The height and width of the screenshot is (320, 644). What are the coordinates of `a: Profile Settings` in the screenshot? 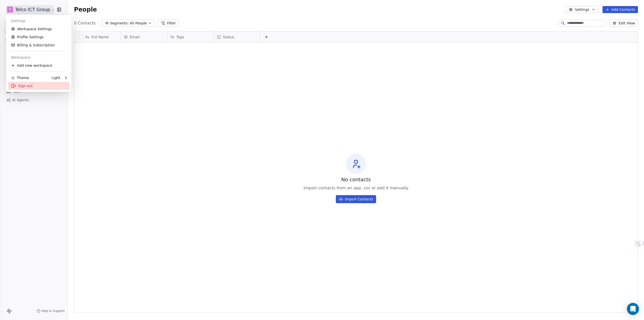 It's located at (39, 37).